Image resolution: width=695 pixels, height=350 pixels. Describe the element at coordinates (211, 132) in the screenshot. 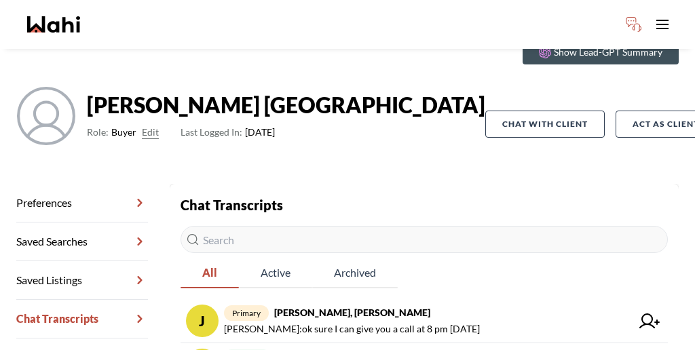

I see `span: Last Logged In:` at that location.